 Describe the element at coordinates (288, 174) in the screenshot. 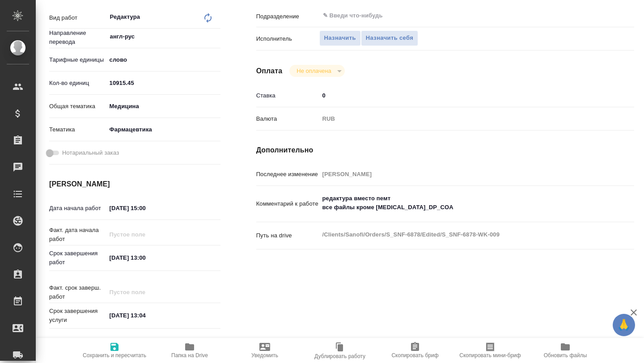

I see `p: Последнее изменение` at that location.